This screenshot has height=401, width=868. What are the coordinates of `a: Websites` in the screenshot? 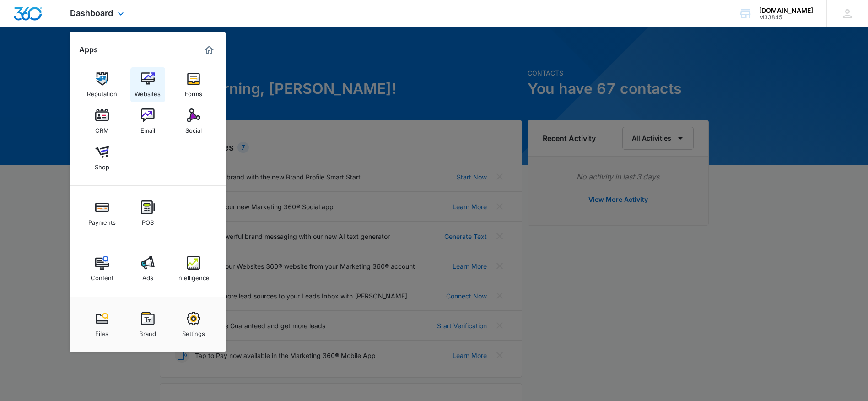 It's located at (148, 85).